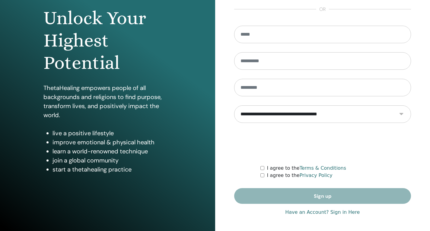 This screenshot has width=430, height=231. I want to click on p: ThetaHealing empowers people of all backgrounds and religions to find purpose, transform lives, a..., so click(107, 101).